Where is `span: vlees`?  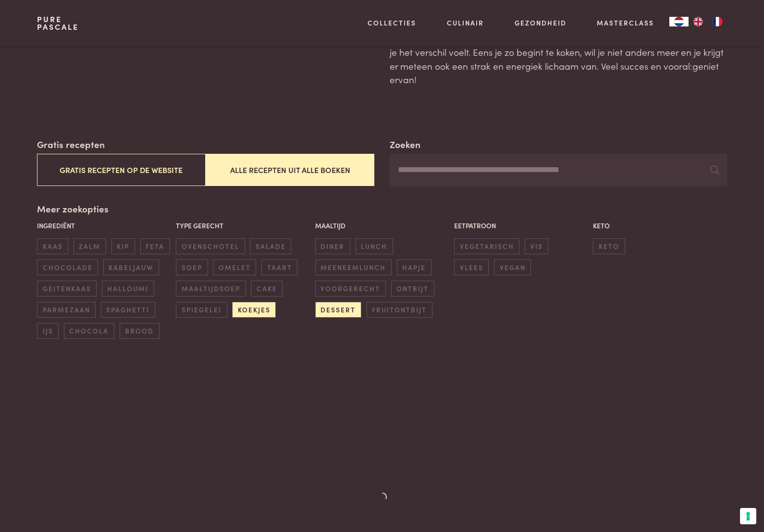 span: vlees is located at coordinates (471, 267).